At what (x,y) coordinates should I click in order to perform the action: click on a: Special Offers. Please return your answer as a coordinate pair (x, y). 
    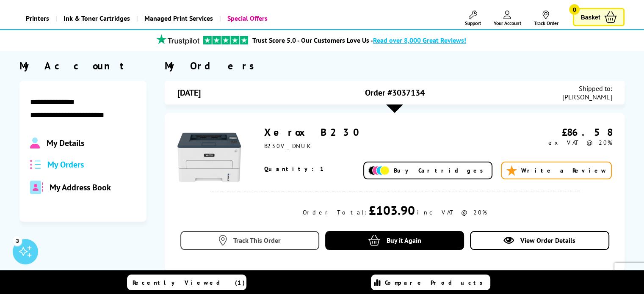
    Looking at the image, I should click on (247, 18).